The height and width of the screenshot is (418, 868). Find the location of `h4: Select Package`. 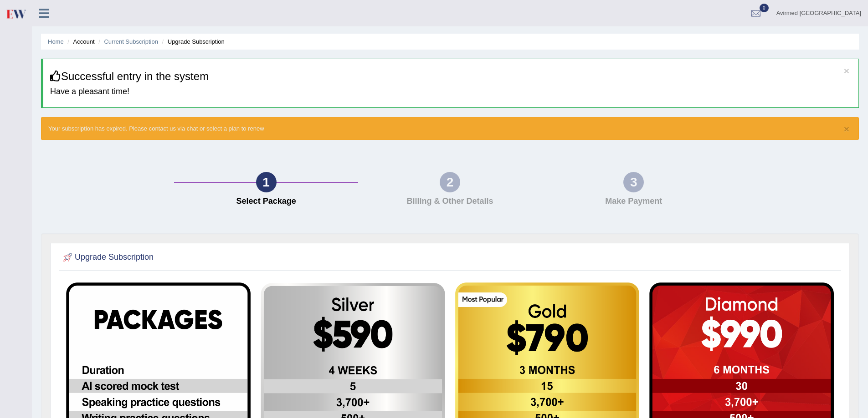

h4: Select Package is located at coordinates (265, 201).